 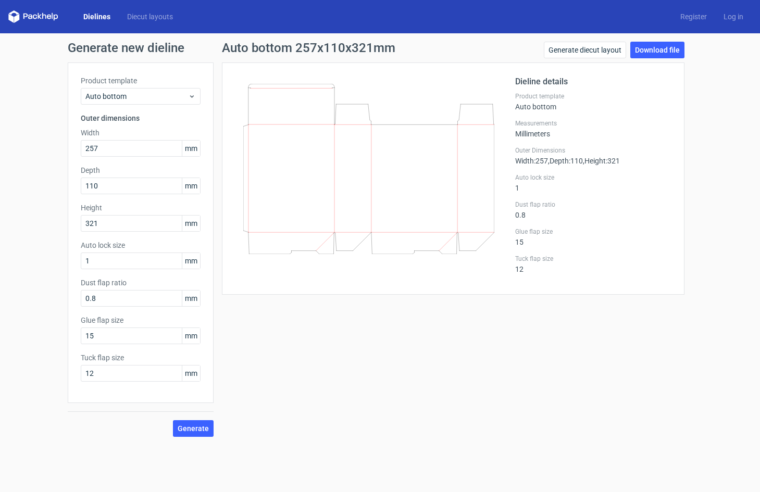 I want to click on h3: Outer dimensions, so click(x=141, y=118).